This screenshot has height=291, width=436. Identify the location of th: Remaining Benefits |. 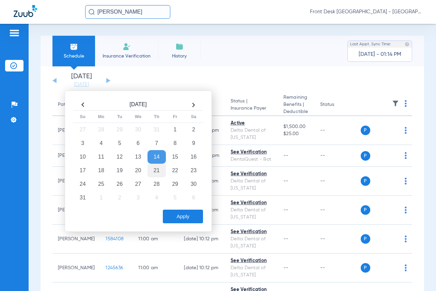
(296, 105).